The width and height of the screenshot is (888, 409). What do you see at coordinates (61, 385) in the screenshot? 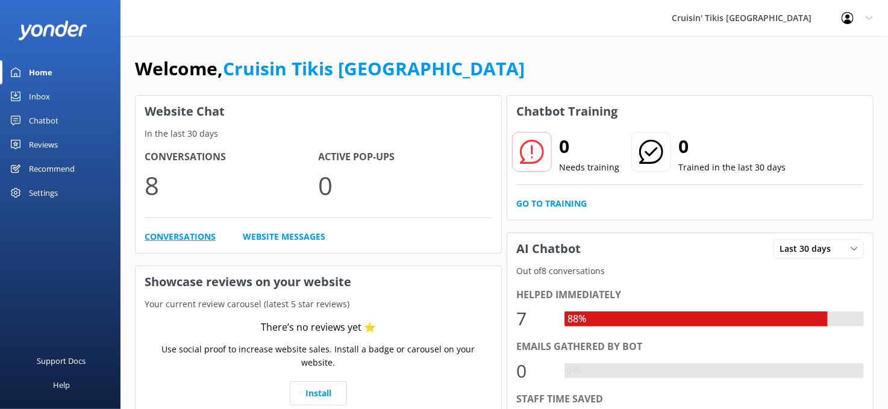
I see `div: Help` at bounding box center [61, 385].